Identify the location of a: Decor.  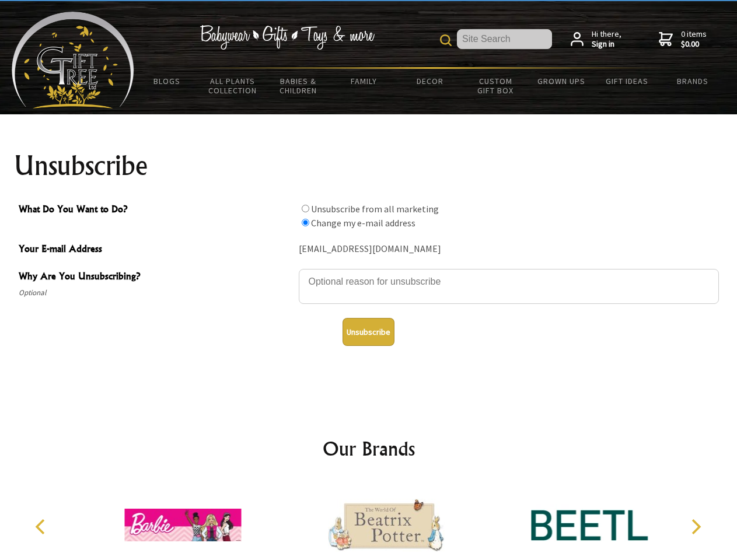
(430, 81).